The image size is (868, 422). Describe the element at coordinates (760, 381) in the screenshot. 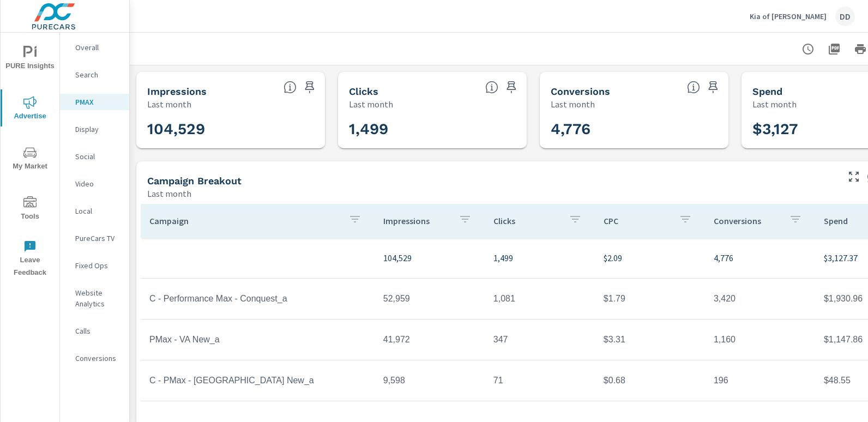

I see `td: 196` at that location.